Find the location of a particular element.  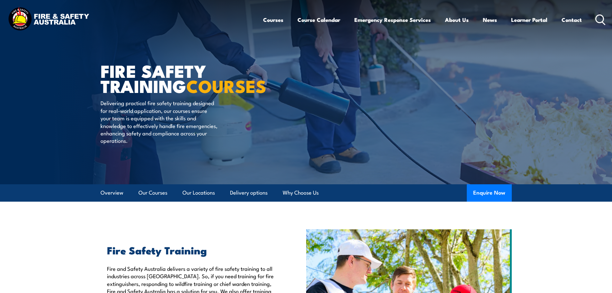

a: Why Choose Us is located at coordinates (301, 193).